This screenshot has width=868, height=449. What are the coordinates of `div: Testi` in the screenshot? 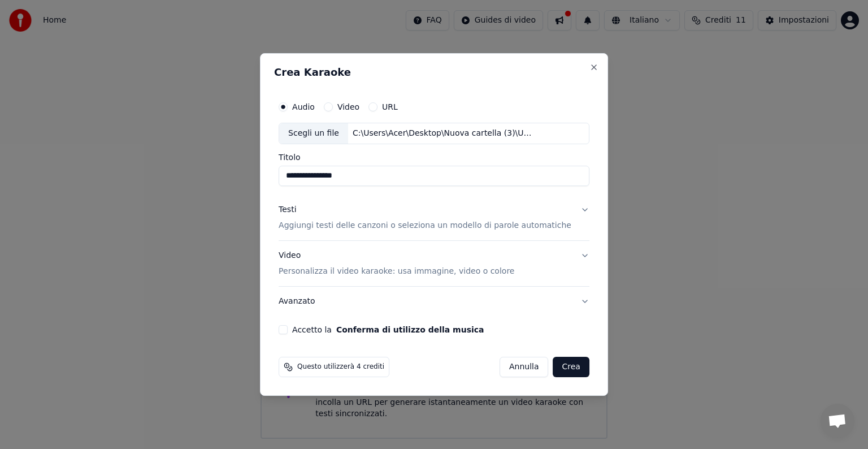 It's located at (287, 210).